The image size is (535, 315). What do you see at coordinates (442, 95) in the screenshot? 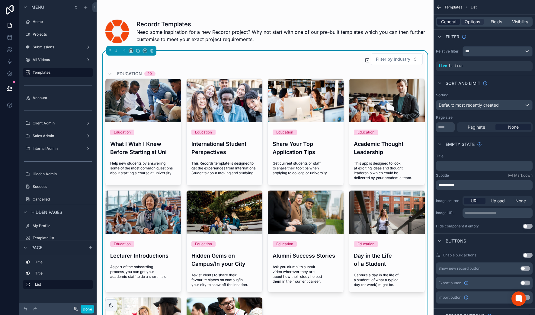
I see `label: Sorting` at bounding box center [442, 95].